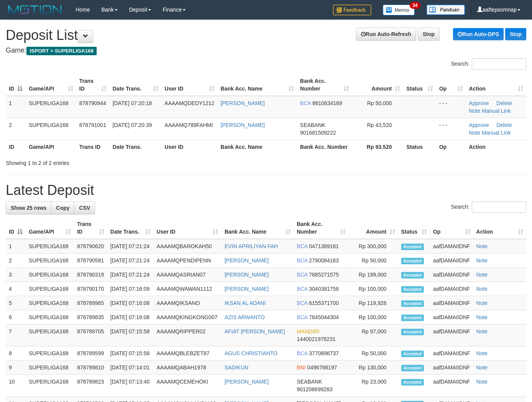  Describe the element at coordinates (266, 35) in the screenshot. I see `h1: Deposit List` at that location.